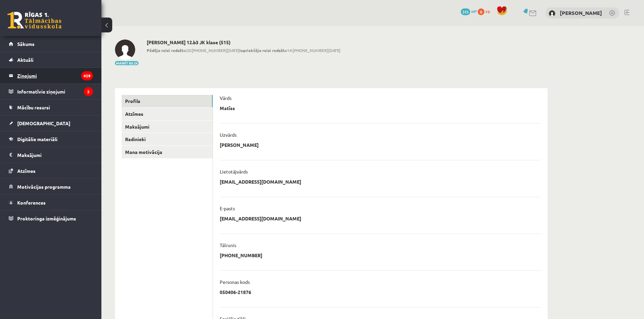  What do you see at coordinates (34, 20) in the screenshot?
I see `a: Rīgas 1. Tālmācības vidusskola` at bounding box center [34, 20].